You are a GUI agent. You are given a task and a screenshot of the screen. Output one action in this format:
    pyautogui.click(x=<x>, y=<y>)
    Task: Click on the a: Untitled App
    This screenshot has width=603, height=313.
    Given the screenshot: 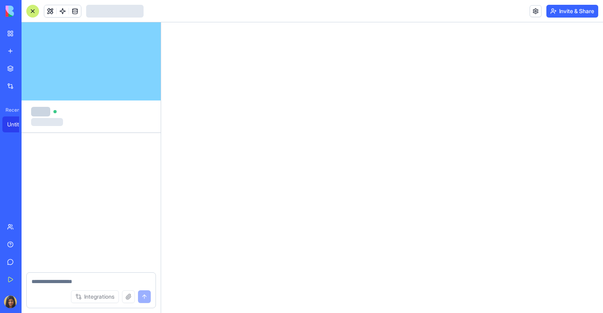 What is the action you would take?
    pyautogui.click(x=18, y=124)
    